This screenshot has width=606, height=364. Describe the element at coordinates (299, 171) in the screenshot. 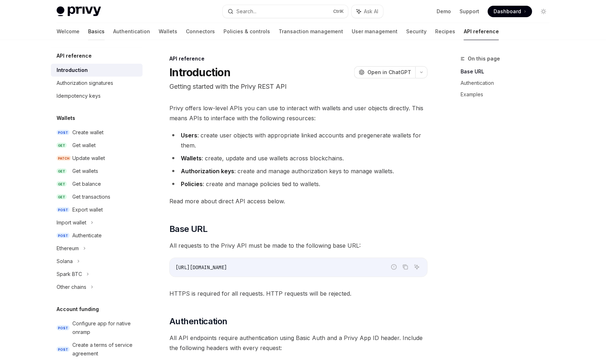

I see `li: : create and manage authorization keys to manage wallets.` at that location.